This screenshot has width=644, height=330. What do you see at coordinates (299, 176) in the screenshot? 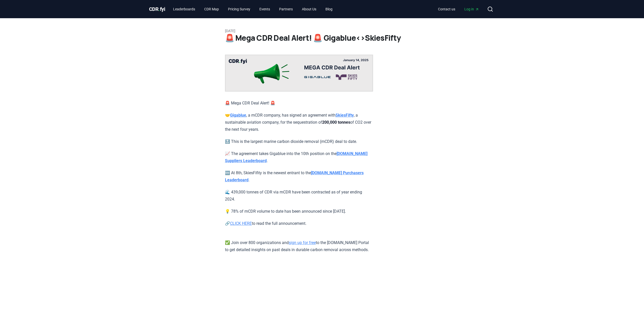
I see `p: 🆕 At 8th, SkiesFifity is the newest entrant to the .` at bounding box center [299, 176].